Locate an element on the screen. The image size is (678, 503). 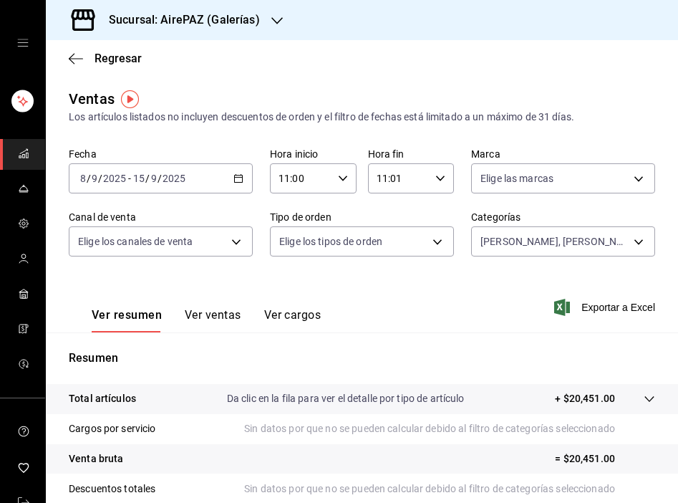
img: Tooltip marker is located at coordinates (130, 99).